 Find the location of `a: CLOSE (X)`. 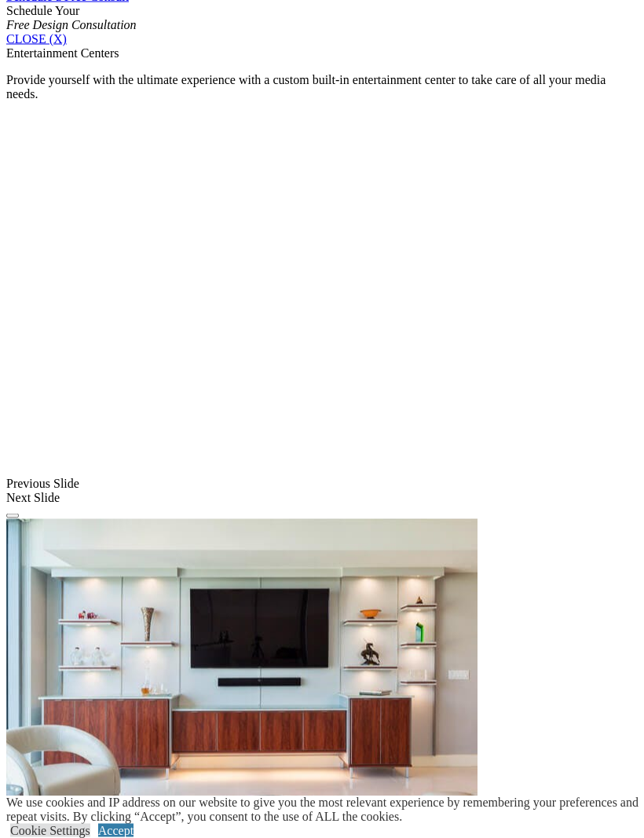

a: CLOSE (X) is located at coordinates (36, 39).